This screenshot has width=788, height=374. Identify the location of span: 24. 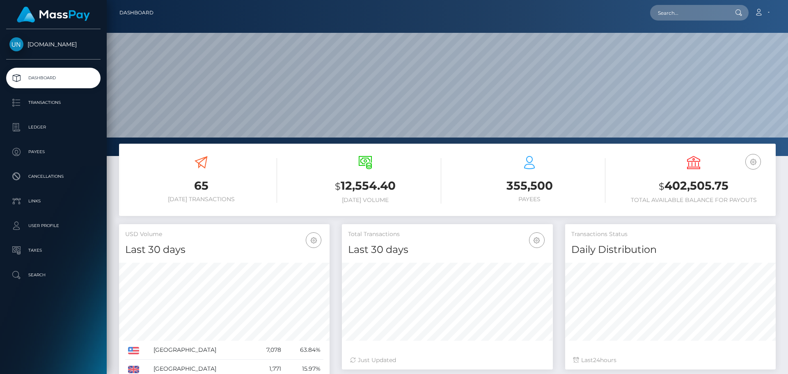
(596, 360).